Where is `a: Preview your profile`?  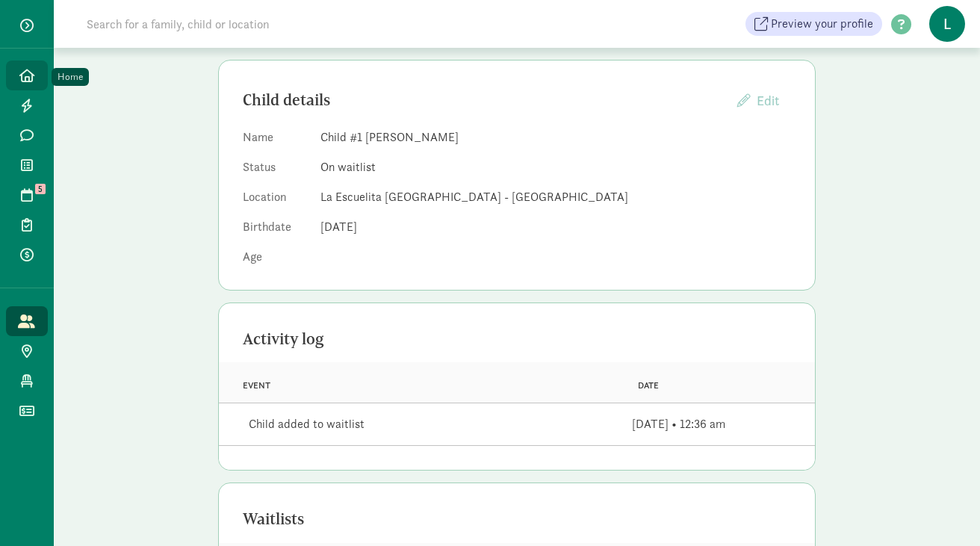
a: Preview your profile is located at coordinates (813, 24).